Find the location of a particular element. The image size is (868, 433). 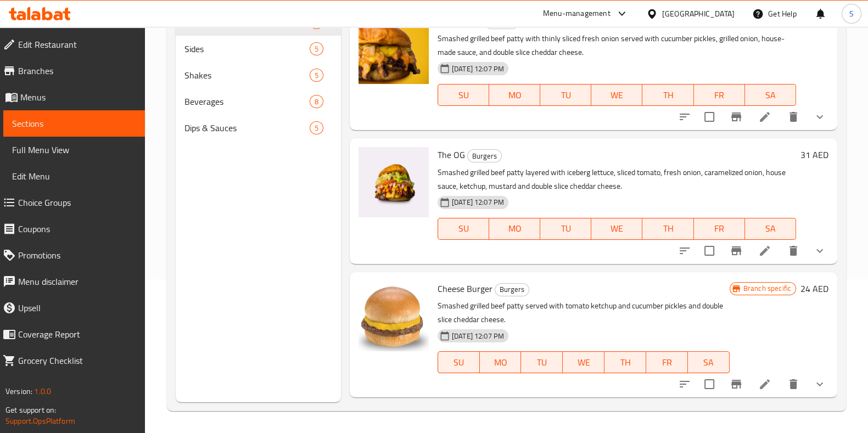

span: Burgers is located at coordinates (512, 289).